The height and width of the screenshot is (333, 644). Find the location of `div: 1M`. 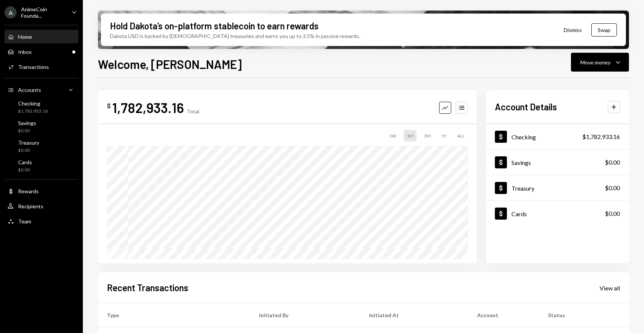

div: 1M is located at coordinates (410, 135).